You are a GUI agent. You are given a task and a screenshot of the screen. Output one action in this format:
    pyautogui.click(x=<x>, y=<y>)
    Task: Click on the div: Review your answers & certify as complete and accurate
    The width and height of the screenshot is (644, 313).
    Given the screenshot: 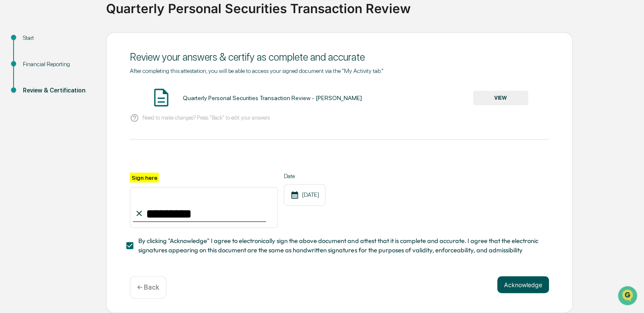 What is the action you would take?
    pyautogui.click(x=340, y=57)
    